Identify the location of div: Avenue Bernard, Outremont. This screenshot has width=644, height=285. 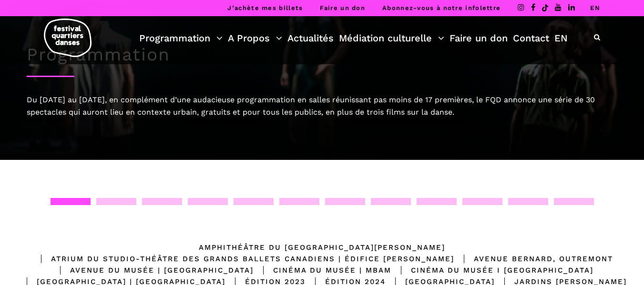
(533, 259).